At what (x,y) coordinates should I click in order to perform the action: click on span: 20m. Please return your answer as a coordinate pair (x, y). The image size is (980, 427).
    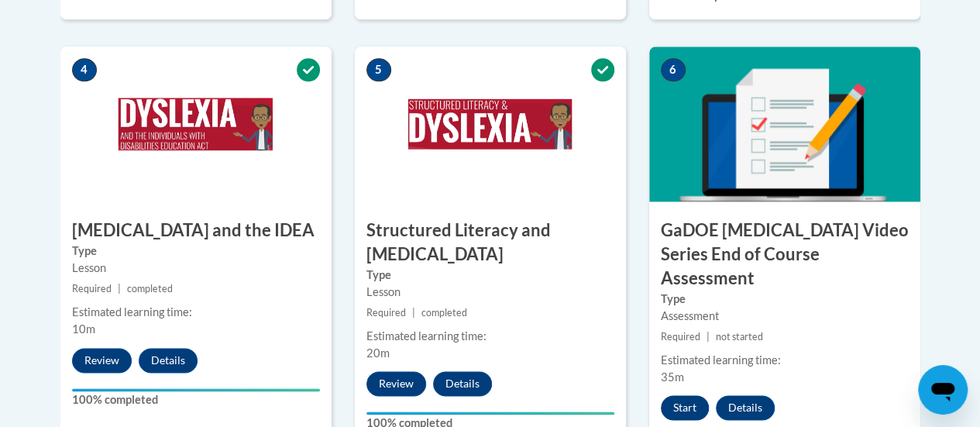
    Looking at the image, I should click on (378, 353).